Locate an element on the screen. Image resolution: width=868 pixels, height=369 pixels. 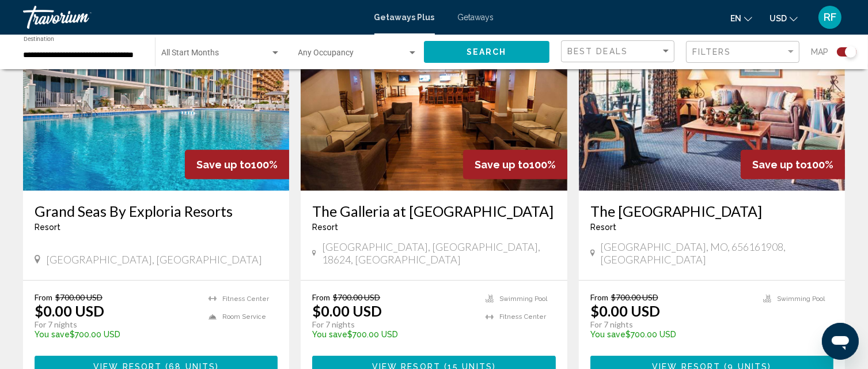
button: Search is located at coordinates (487, 52).